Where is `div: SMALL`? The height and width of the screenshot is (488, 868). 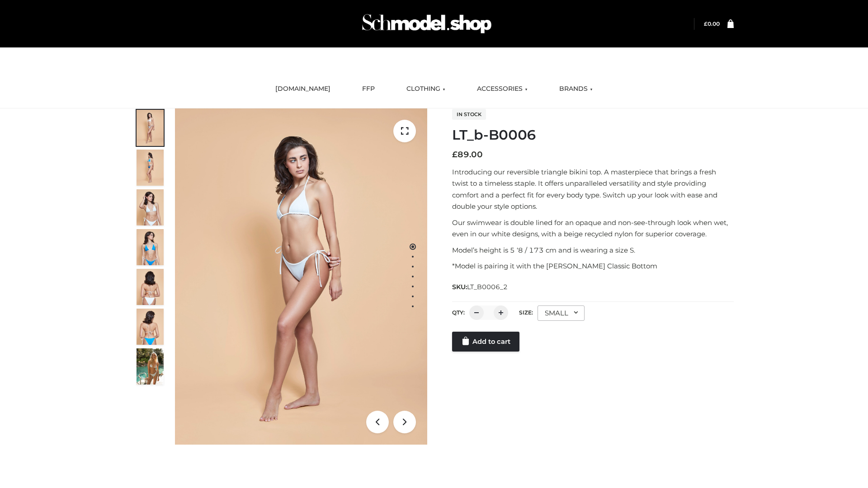
div: SMALL is located at coordinates (561, 313).